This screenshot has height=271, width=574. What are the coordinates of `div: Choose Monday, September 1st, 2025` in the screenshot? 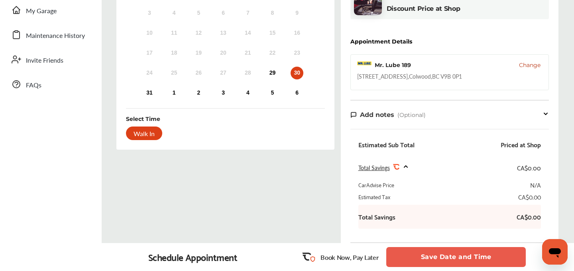 It's located at (174, 93).